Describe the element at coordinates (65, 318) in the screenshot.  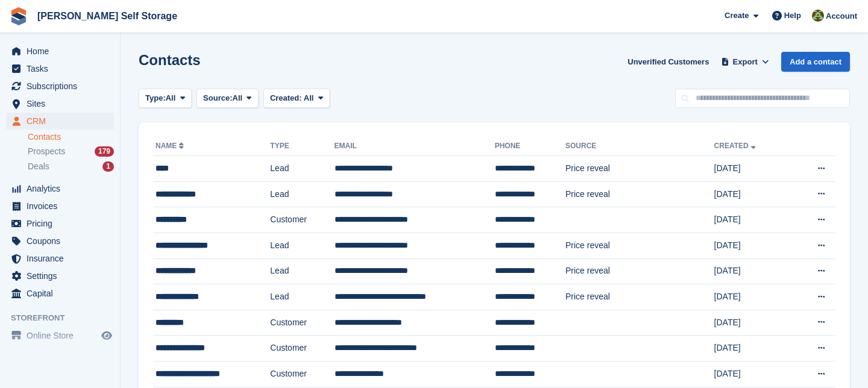
I see `span: Storefront` at that location.